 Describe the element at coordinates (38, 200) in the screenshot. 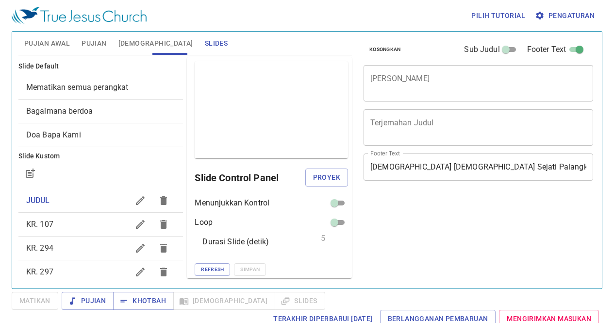

I see `span: JUDUL` at that location.